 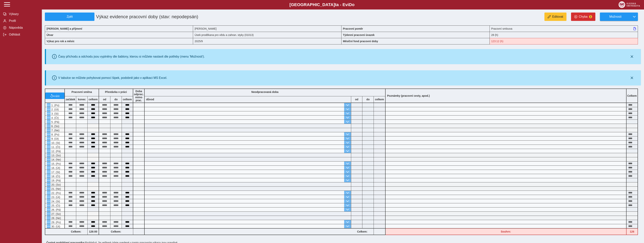 What do you see at coordinates (54, 113) in the screenshot?
I see `span: 3. (St)` at bounding box center [54, 113].